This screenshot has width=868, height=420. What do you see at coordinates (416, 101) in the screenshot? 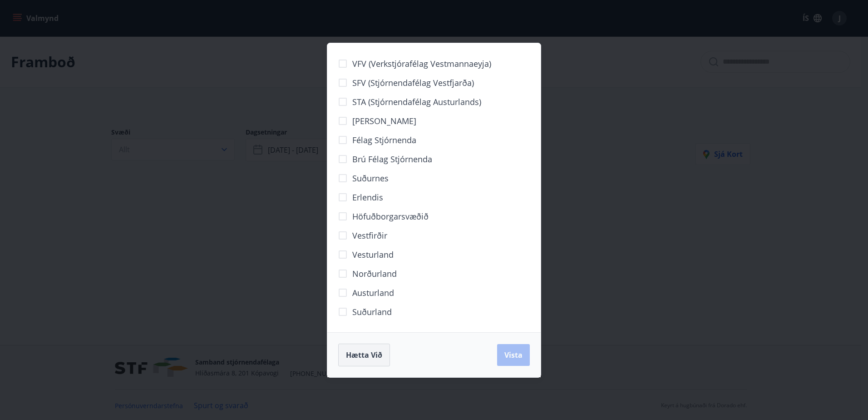
I see `span: STA (Stjórnendafélag Austurlands)` at bounding box center [416, 101].